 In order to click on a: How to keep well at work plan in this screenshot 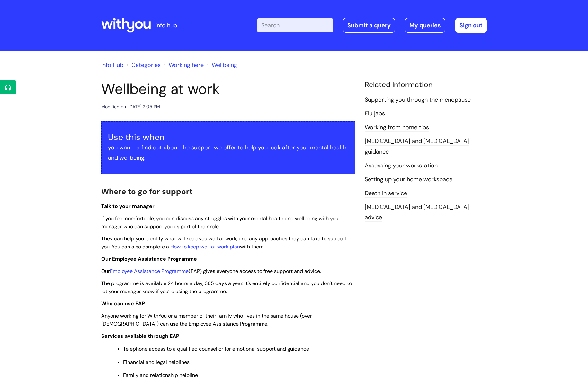, I will do `click(205, 247)`.